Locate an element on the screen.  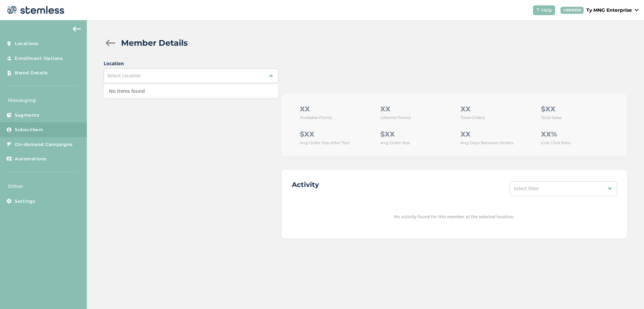
label: Lifetime Points is located at coordinates (396, 117).